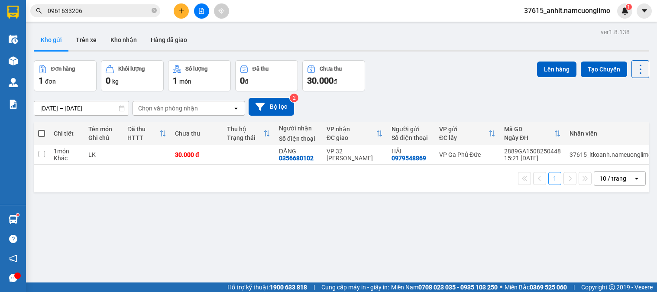  Describe the element at coordinates (199, 76) in the screenshot. I see `button: Số lượng1món` at that location.